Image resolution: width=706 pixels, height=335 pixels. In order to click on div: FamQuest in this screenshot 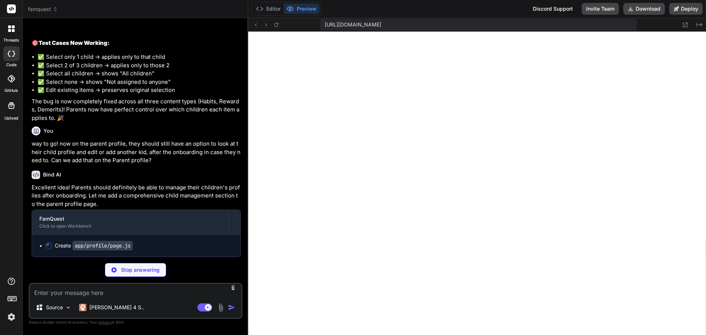, I will do `click(130, 219)`.